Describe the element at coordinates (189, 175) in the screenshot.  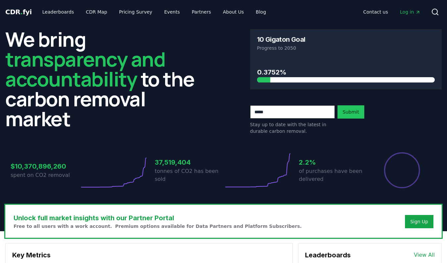
I see `p: tonnes of CO2 has been sold` at that location.